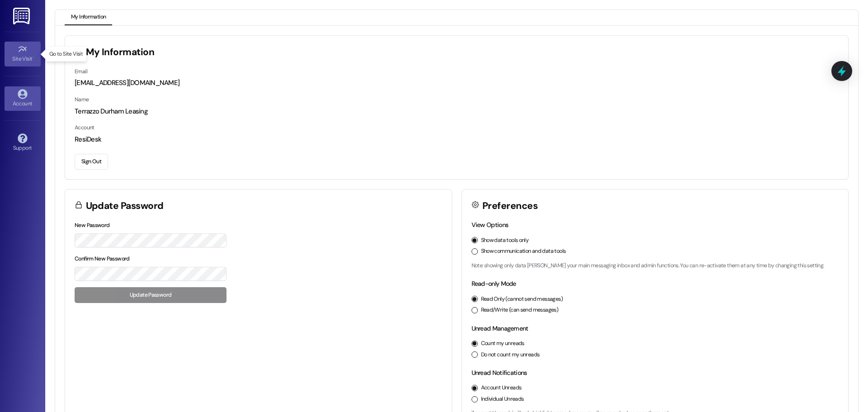  Describe the element at coordinates (120, 52) in the screenshot. I see `h3: My Information` at that location.